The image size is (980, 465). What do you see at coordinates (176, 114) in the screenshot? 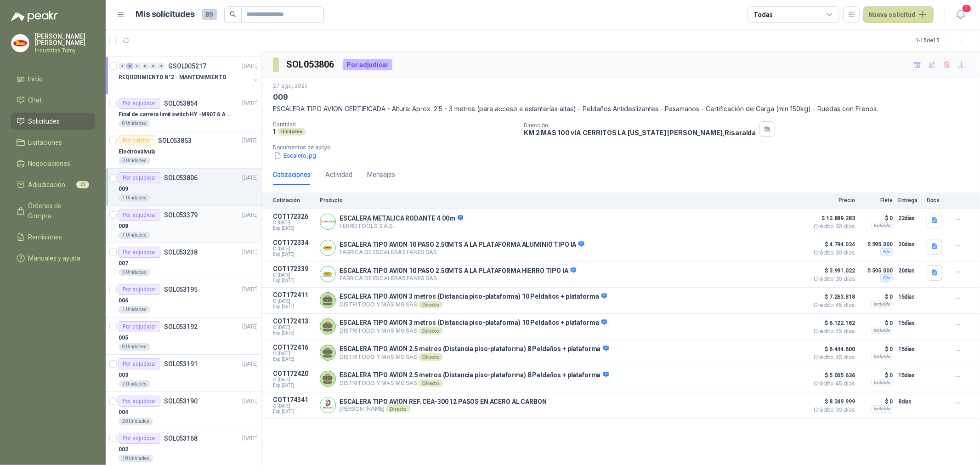
I see `p: Final de carrera limit switch HY -M907 6 A - 250 V a.c` at bounding box center [176, 114].